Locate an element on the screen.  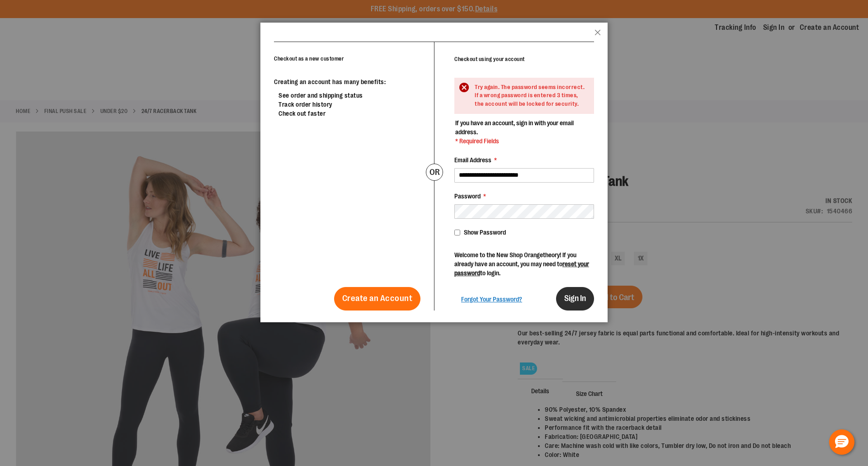
li: See order and shipping status is located at coordinates (350, 96).